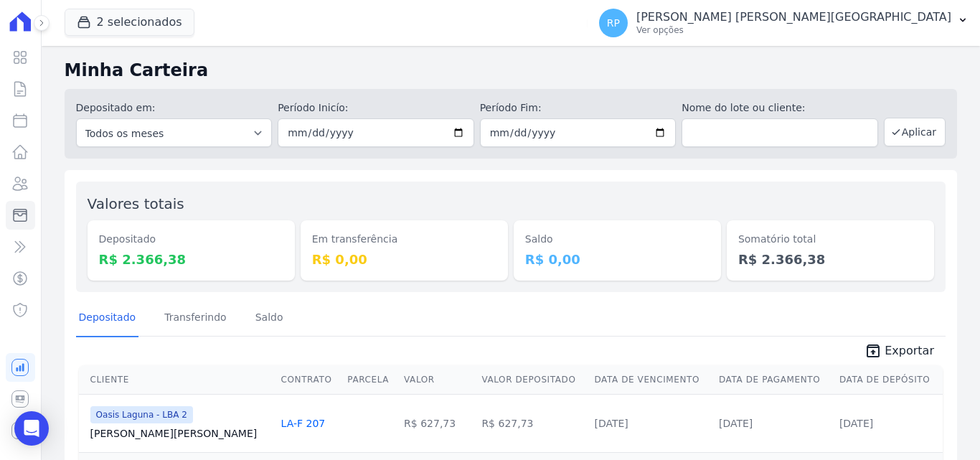  Describe the element at coordinates (830, 239) in the screenshot. I see `dt: Somatório total` at that location.